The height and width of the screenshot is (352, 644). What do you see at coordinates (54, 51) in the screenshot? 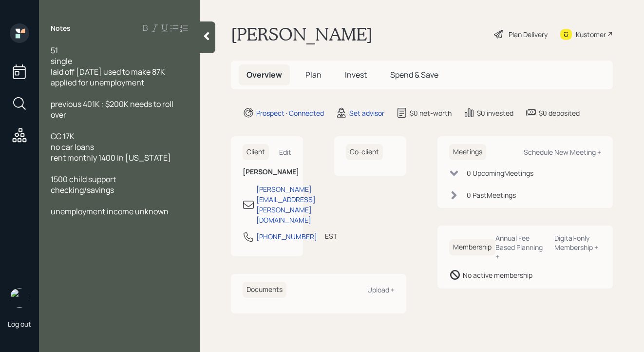
I see `span: 51` at bounding box center [54, 51].